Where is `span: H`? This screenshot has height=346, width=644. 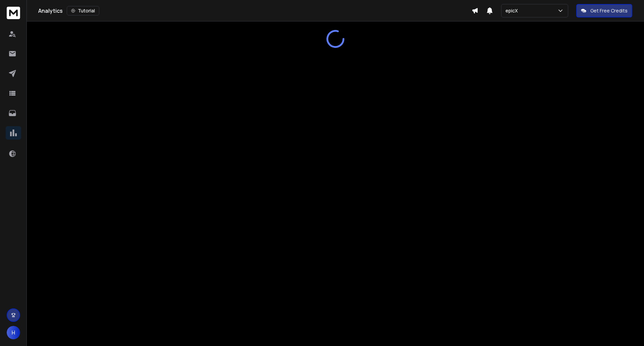 span: H is located at coordinates (13, 333).